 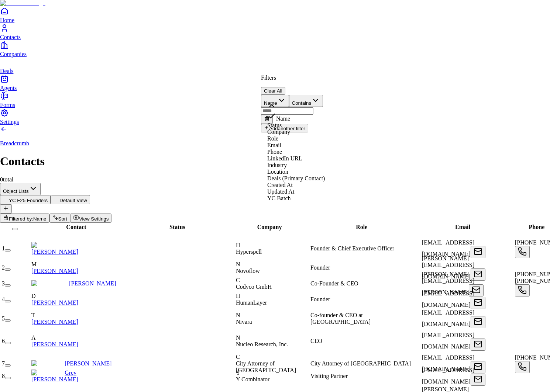 I want to click on span: Company, so click(x=279, y=132).